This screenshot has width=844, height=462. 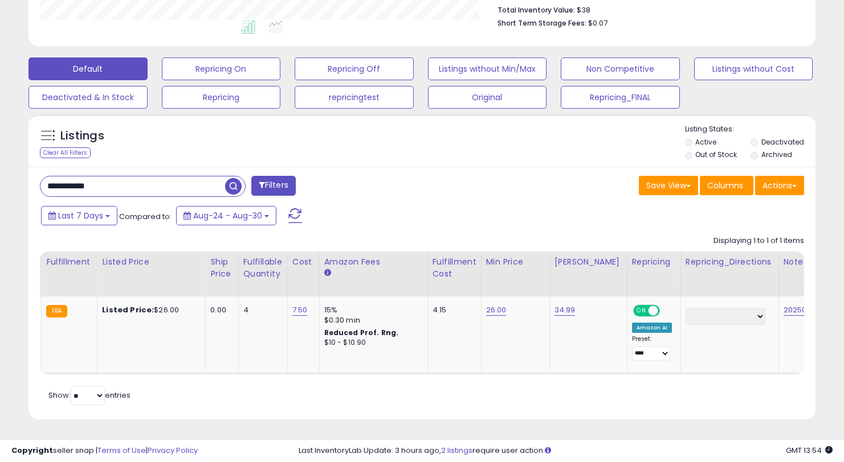 I want to click on span: Aug-24 - Aug-30, so click(x=227, y=216).